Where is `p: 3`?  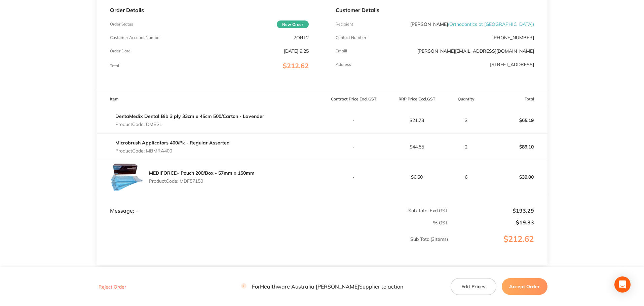 p: 3 is located at coordinates (466, 120).